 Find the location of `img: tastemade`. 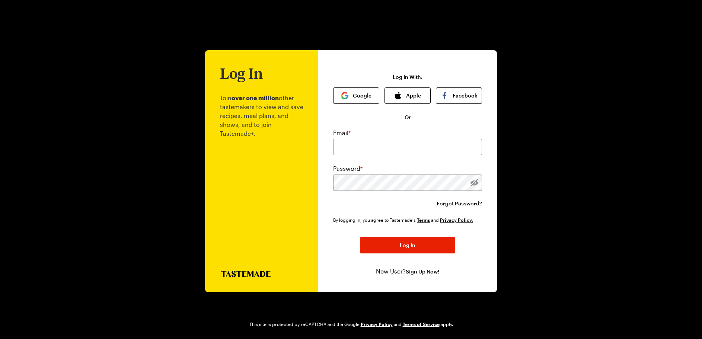

img: tastemade is located at coordinates (351, 15).